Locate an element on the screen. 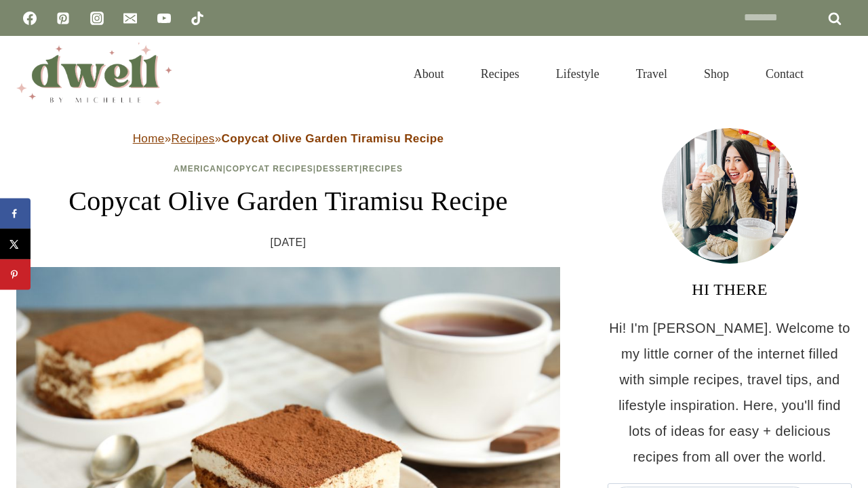  a: Copycat Recipes is located at coordinates (270, 169).